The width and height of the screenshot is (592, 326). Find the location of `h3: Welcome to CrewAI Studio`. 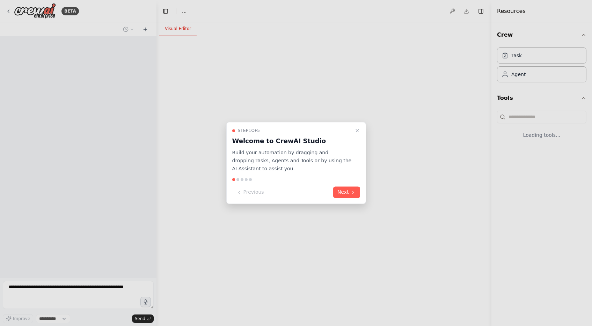

h3: Welcome to CrewAI Studio is located at coordinates (292, 141).